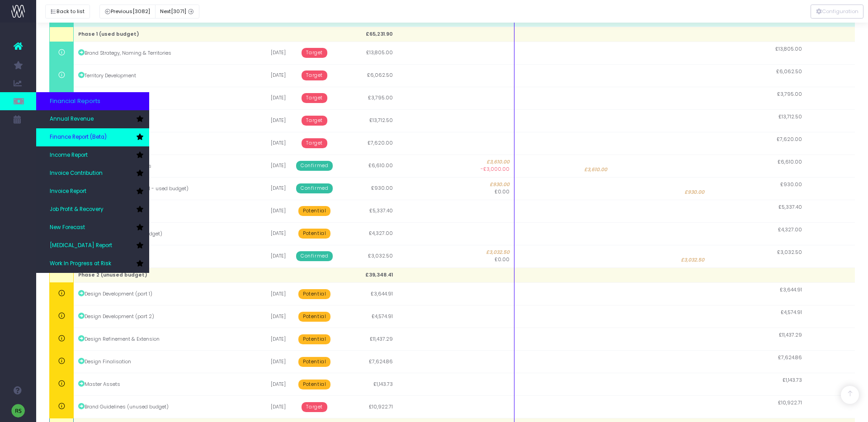  Describe the element at coordinates (368, 98) in the screenshot. I see `td: £3,795.00` at that location.